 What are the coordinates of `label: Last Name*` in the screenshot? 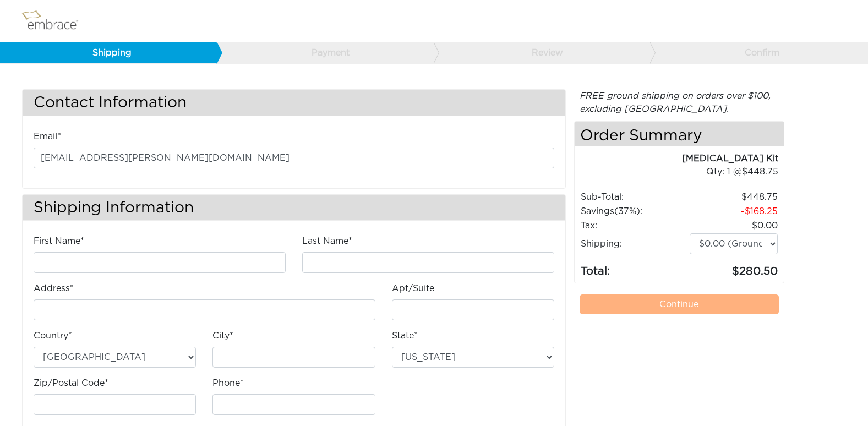 It's located at (327, 241).